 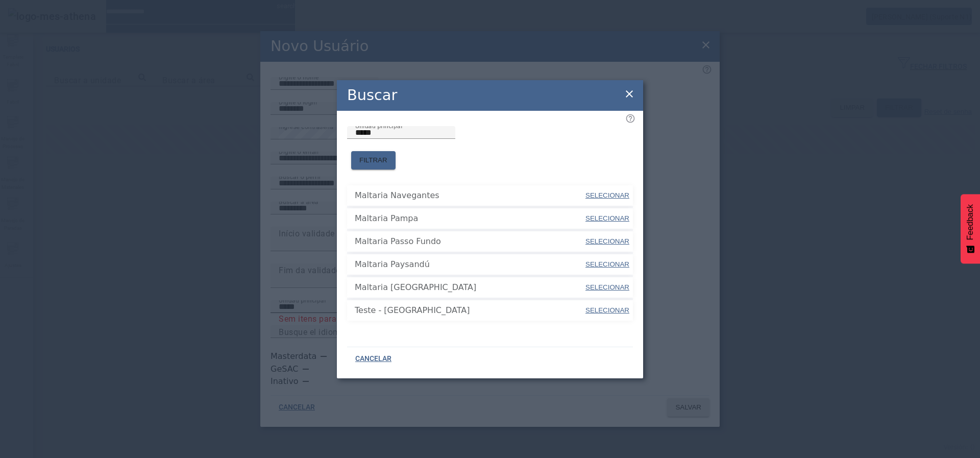 What do you see at coordinates (372, 95) in the screenshot?
I see `h2: Buscar` at bounding box center [372, 95].